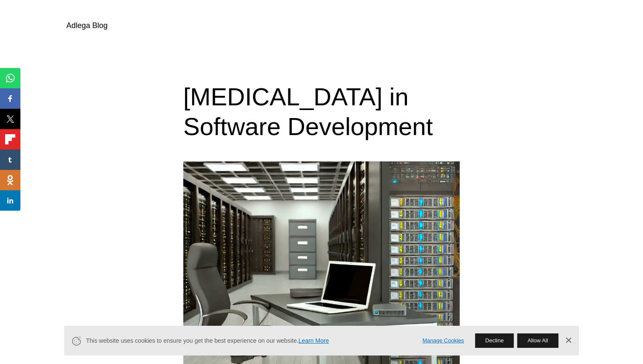  I want to click on a: Dismiss Banner, so click(568, 341).